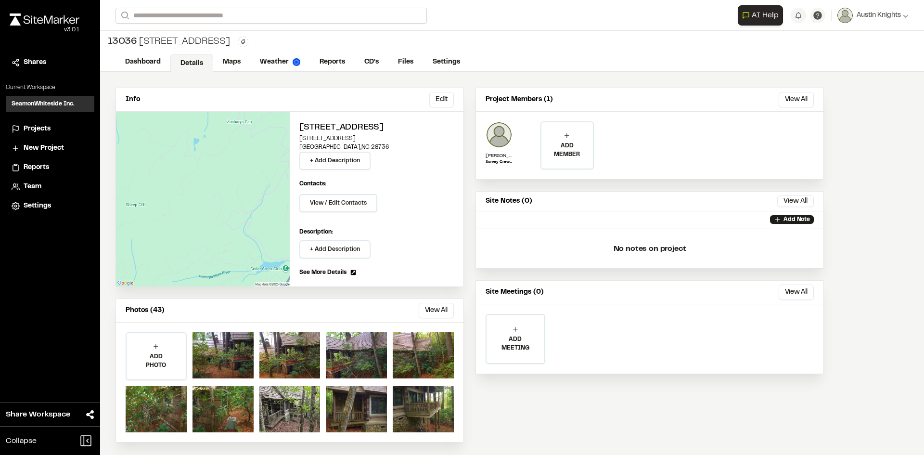 This screenshot has height=455, width=924. What do you see at coordinates (376, 232) in the screenshot?
I see `p: Description:` at bounding box center [376, 232].